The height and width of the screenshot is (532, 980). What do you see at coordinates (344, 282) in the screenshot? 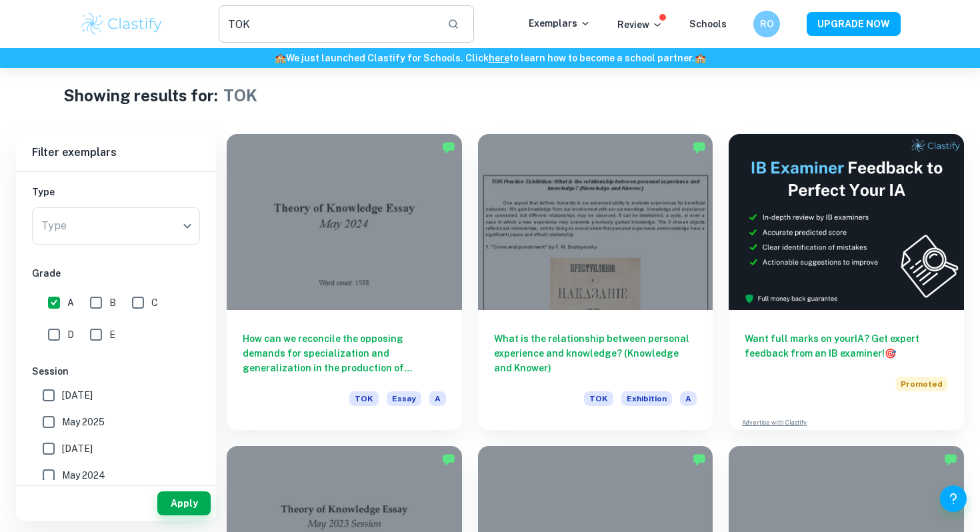
I see `a: How can we reconcile the opposing demands for specialization and generalization in the production...` at bounding box center [344, 282].